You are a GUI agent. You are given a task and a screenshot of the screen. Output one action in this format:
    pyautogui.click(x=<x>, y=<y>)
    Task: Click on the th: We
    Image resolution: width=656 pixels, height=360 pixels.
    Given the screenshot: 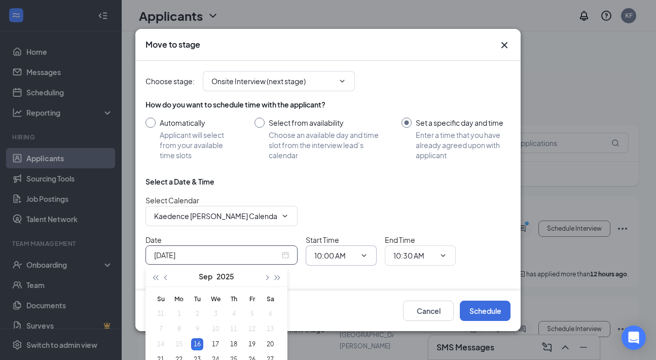 What is the action you would take?
    pyautogui.click(x=215, y=298)
    